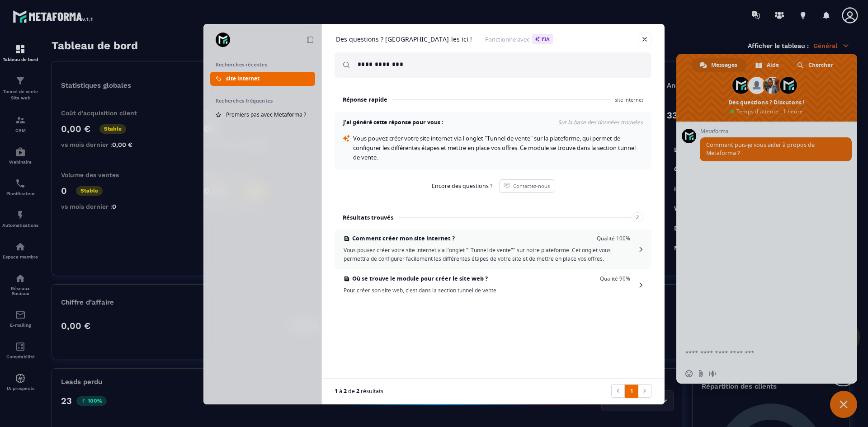 This screenshot has width=868, height=427. Describe the element at coordinates (519, 39) in the screenshot. I see `span: Fonctionne avec` at that location.